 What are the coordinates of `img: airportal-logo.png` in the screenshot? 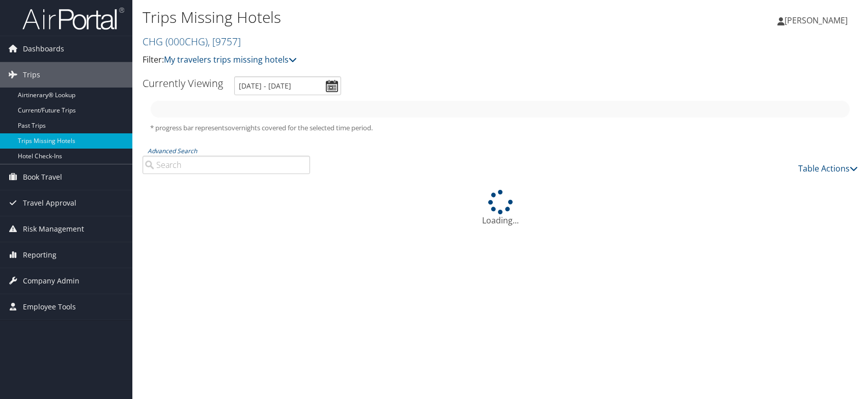 It's located at (73, 18).